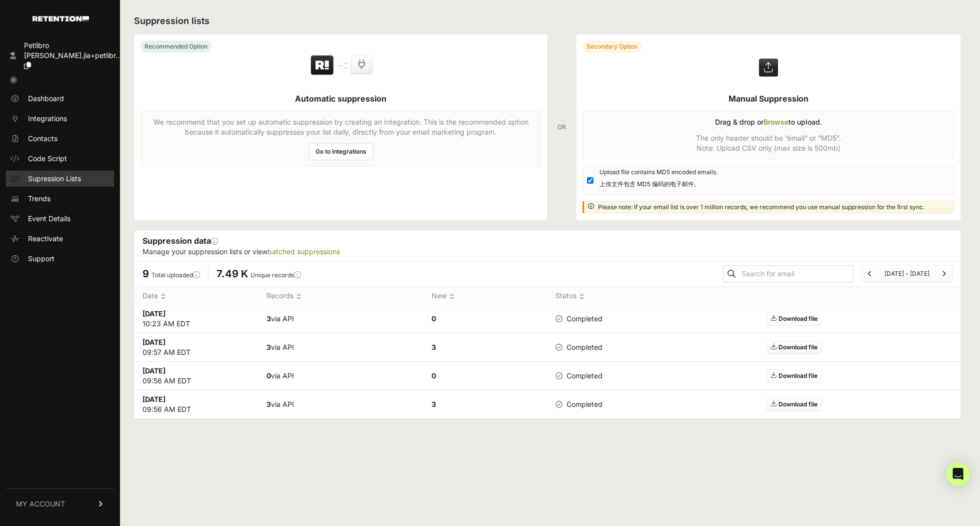 The image size is (980, 526). I want to click on span: MY ACCOUNT, so click(40, 504).